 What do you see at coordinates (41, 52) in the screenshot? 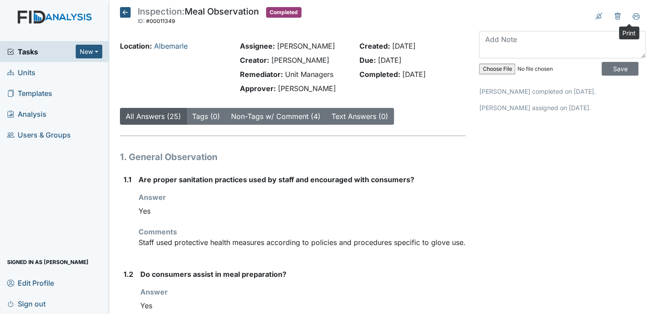
I see `span: Tasks` at bounding box center [41, 52].